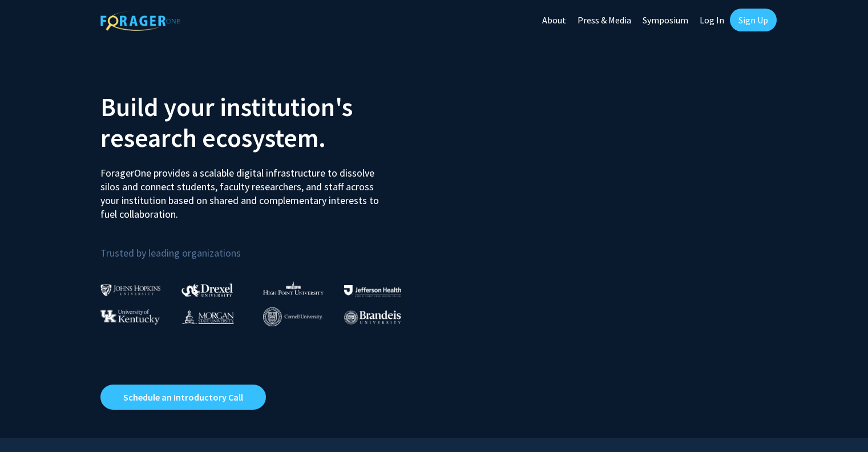 The width and height of the screenshot is (868, 452). What do you see at coordinates (208, 317) in the screenshot?
I see `img: Morgan State University` at bounding box center [208, 317].